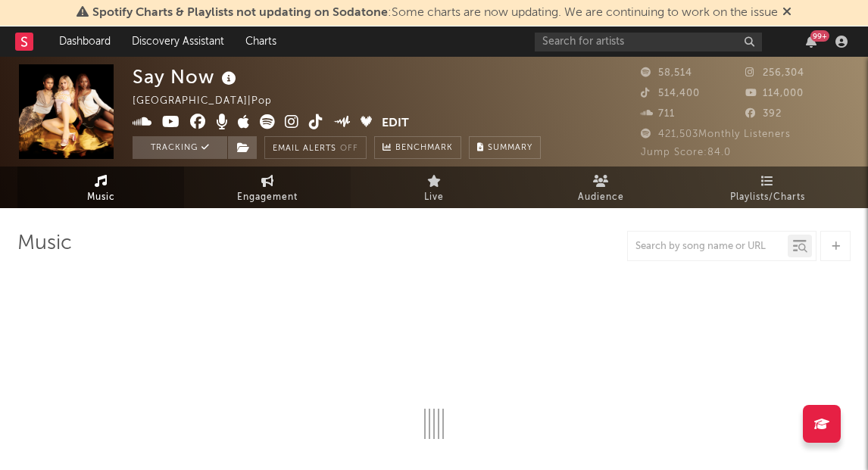 This screenshot has width=868, height=470. What do you see at coordinates (707, 246) in the screenshot?
I see `input: Search by song name or URL` at bounding box center [707, 246].